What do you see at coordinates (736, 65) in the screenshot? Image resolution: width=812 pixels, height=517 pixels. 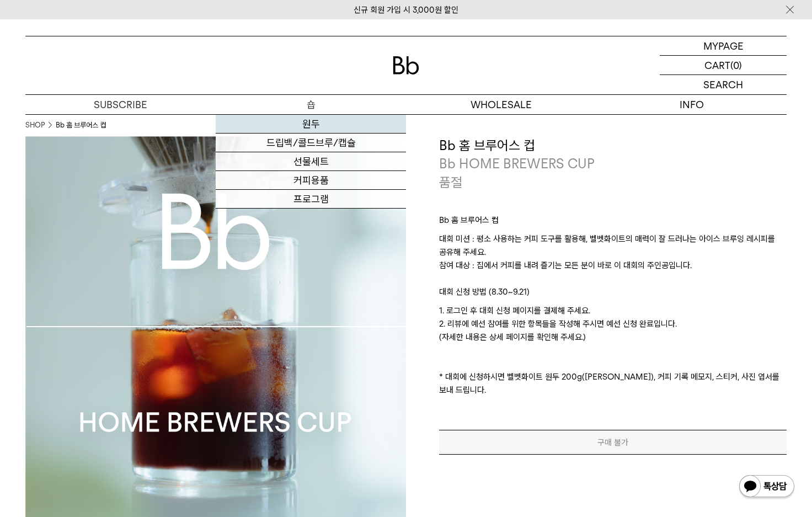 I see `p: (0)` at bounding box center [736, 65].